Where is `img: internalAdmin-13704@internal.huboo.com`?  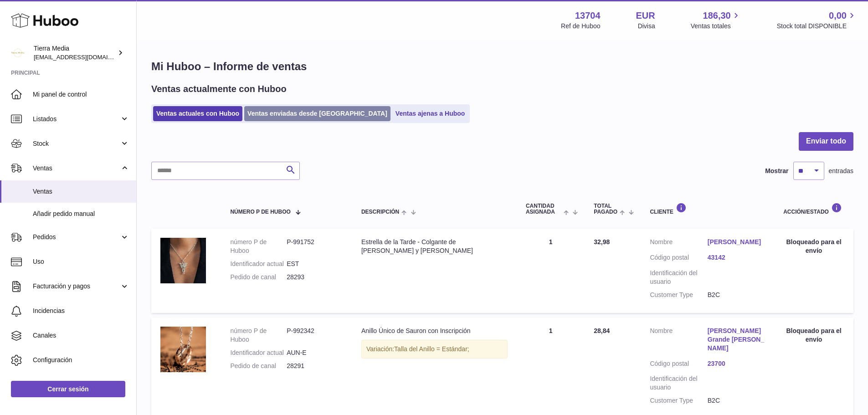 img: internalAdmin-13704@internal.huboo.com is located at coordinates (17, 53).